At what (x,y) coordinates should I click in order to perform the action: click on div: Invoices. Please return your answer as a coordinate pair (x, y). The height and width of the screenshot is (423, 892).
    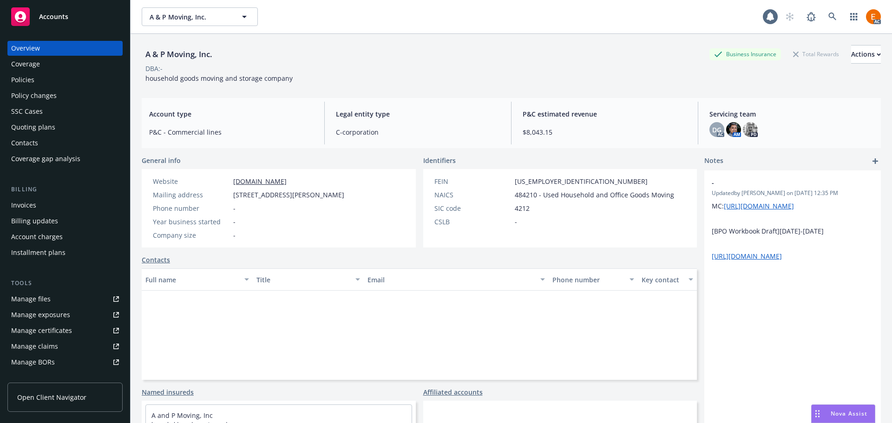
    Looking at the image, I should click on (24, 205).